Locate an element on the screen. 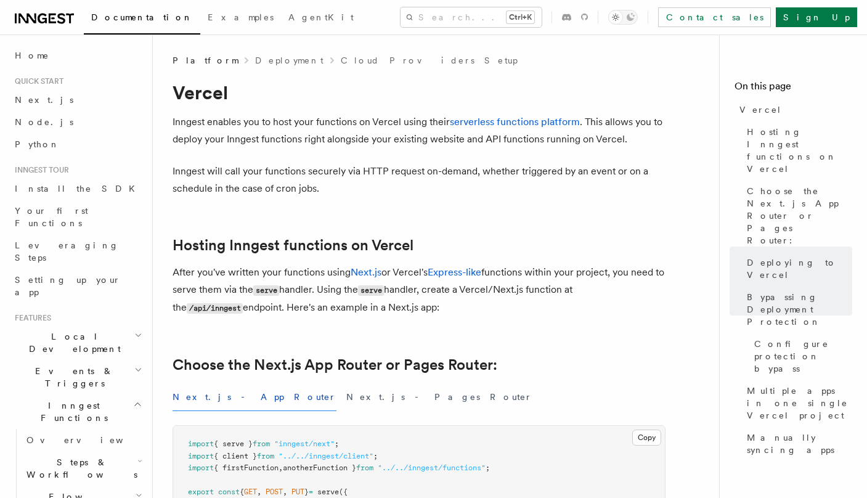 This screenshot has width=867, height=498. button: Steps & Workflows is located at coordinates (83, 469).